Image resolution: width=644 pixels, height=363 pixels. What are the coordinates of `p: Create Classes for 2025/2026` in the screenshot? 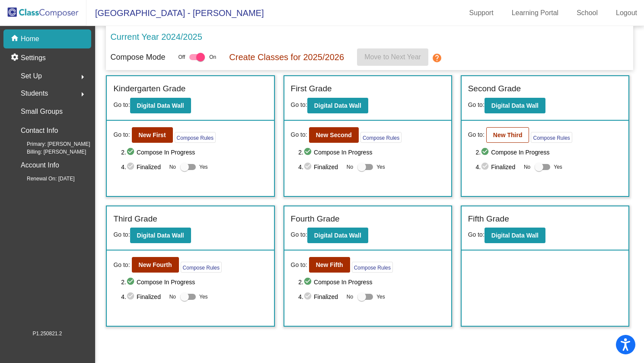 It's located at (287, 57).